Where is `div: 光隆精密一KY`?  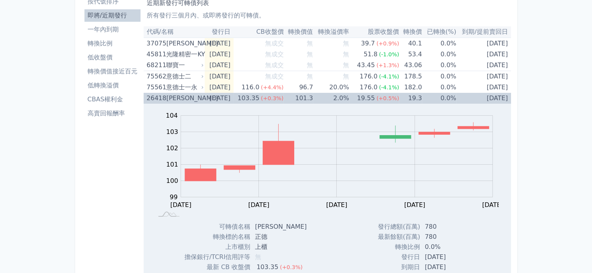 div: 光隆精密一KY is located at coordinates (184, 54).